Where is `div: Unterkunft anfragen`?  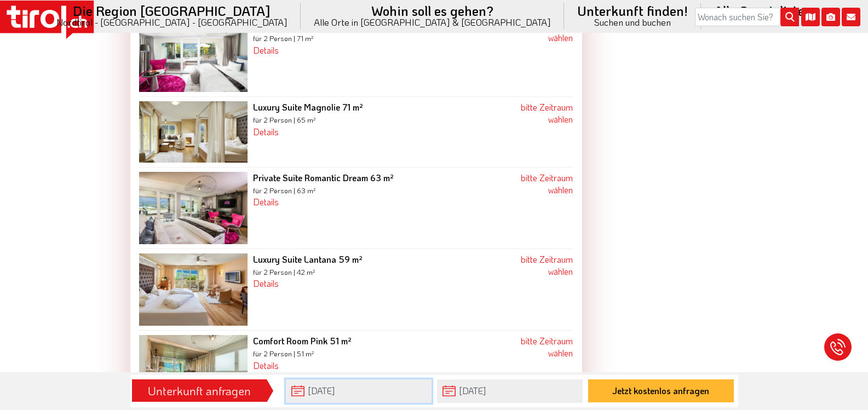
div: Unterkunft anfragen is located at coordinates (199, 391).